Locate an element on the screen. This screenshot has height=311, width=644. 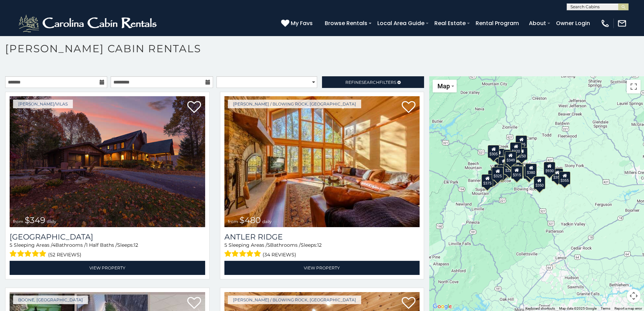
span: Search is located at coordinates (370, 82).